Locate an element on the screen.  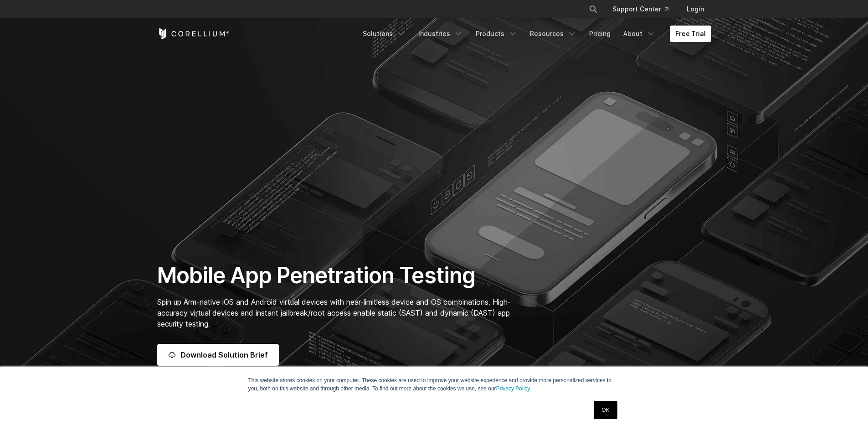
a: Download Solution Brief is located at coordinates (218, 354).